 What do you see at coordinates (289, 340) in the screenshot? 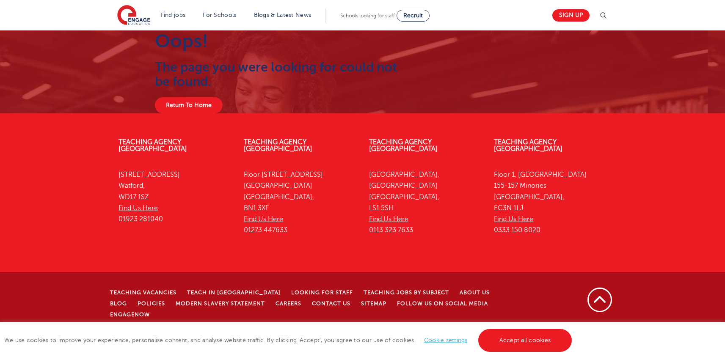
I see `span: We use cookies to improve your experience, personalise content, and analyse website traffic. By c...` at bounding box center [289, 340].